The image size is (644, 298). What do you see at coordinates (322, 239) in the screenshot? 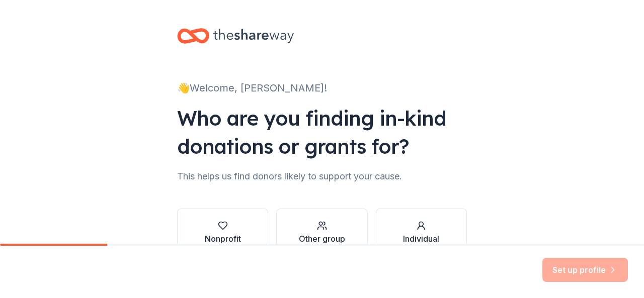
I see `div: Other group` at bounding box center [322, 239].